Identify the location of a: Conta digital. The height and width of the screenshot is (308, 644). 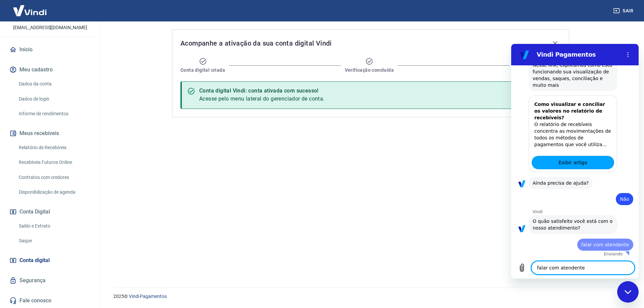
(50, 260).